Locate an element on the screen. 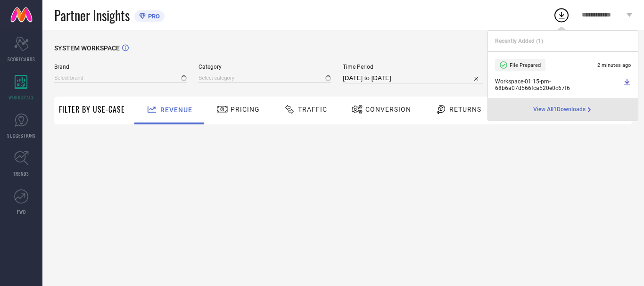  span: Traffic is located at coordinates (313, 110).